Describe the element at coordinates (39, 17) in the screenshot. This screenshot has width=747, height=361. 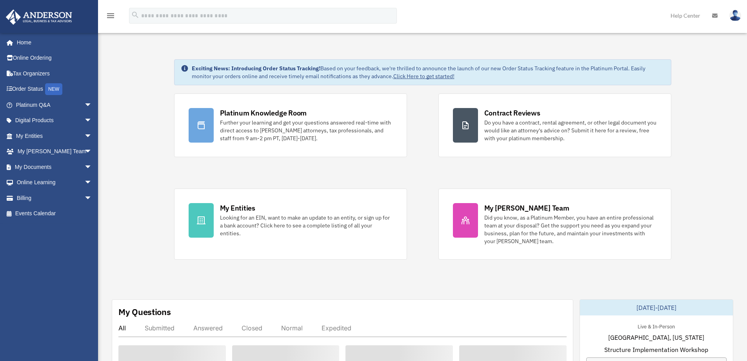
I see `img: Anderson Advisors Platinum Portal` at that location.